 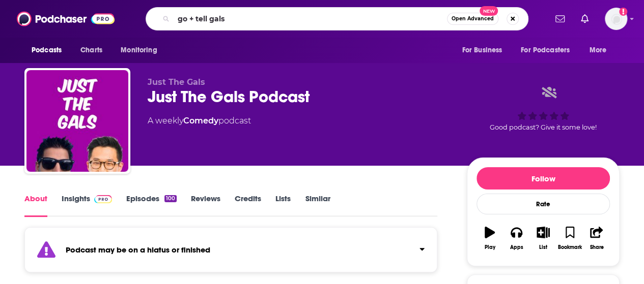 I want to click on div: A weekly podcast, so click(x=199, y=121).